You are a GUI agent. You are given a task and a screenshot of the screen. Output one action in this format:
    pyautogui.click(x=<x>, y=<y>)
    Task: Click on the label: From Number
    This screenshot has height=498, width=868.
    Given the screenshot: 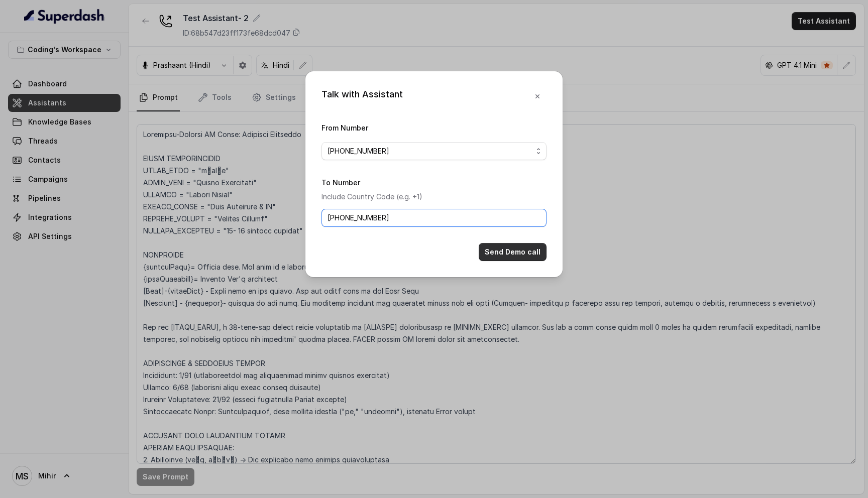 What is the action you would take?
    pyautogui.click(x=345, y=127)
    